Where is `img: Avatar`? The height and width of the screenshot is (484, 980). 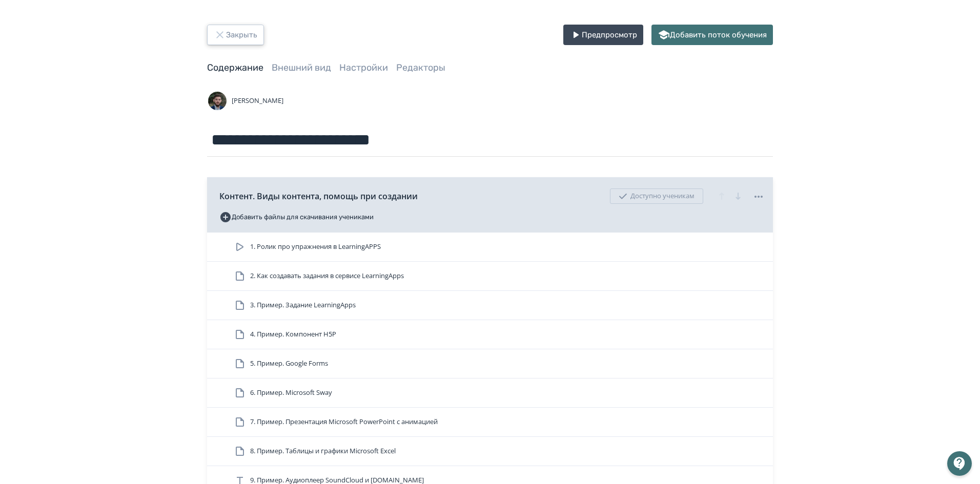 img: Avatar is located at coordinates (217, 101).